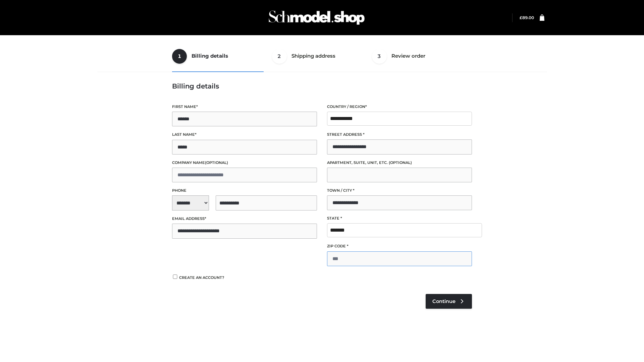 The image size is (644, 362). What do you see at coordinates (399, 218) in the screenshot?
I see `label: State` at bounding box center [399, 218].